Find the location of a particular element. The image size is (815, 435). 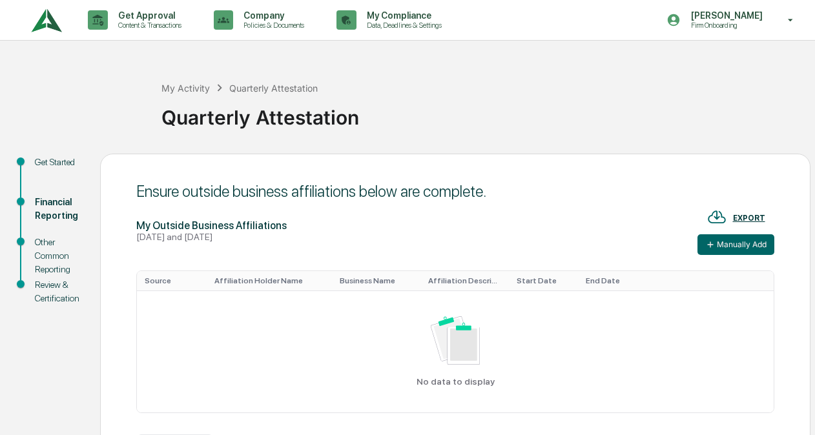

th: End Date is located at coordinates (613, 281).